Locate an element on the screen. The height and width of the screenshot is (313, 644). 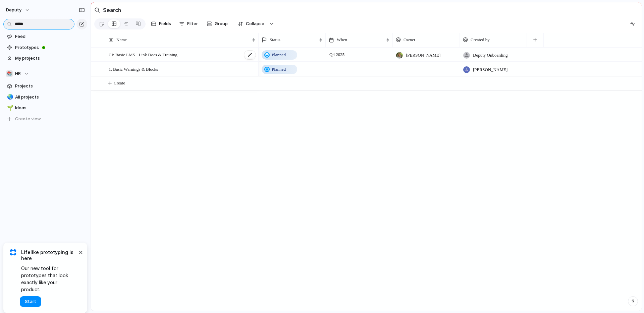
button: Collapse is located at coordinates (250, 24).